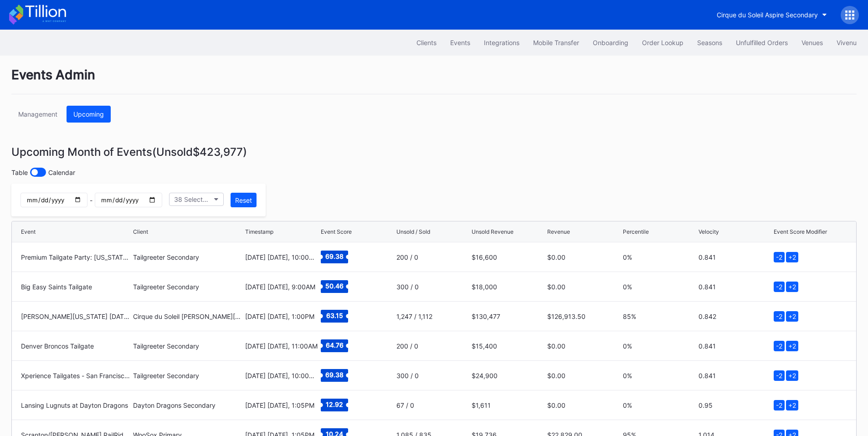 The width and height of the screenshot is (868, 436). I want to click on a: Onboarding, so click(610, 42).